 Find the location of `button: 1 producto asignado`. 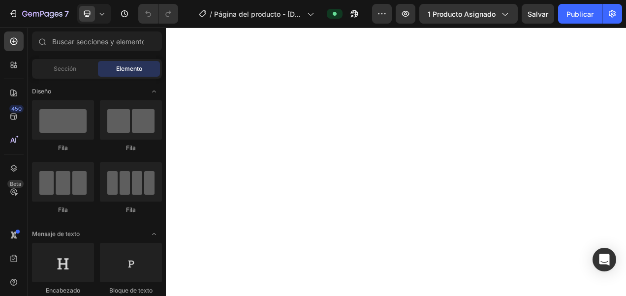

button: 1 producto asignado is located at coordinates (469, 14).